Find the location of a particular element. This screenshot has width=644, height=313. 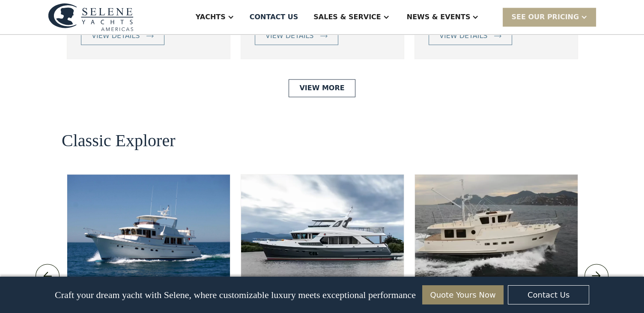

div: News & EVENTS is located at coordinates (439, 17).